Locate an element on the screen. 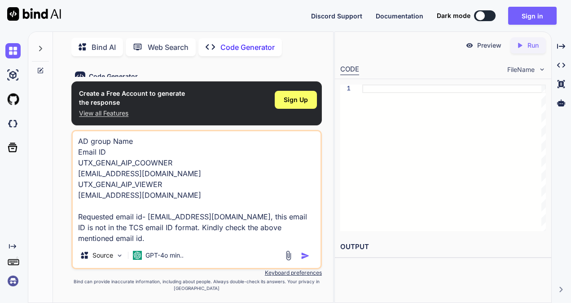  button: Discord Support is located at coordinates (337, 16).